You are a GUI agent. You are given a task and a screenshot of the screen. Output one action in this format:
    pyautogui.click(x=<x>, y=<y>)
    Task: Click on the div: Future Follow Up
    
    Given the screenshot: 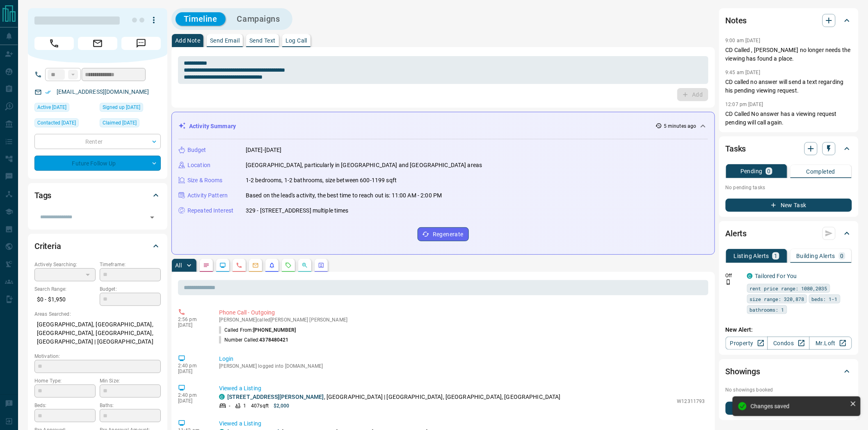 What is the action you would take?
    pyautogui.click(x=98, y=163)
    